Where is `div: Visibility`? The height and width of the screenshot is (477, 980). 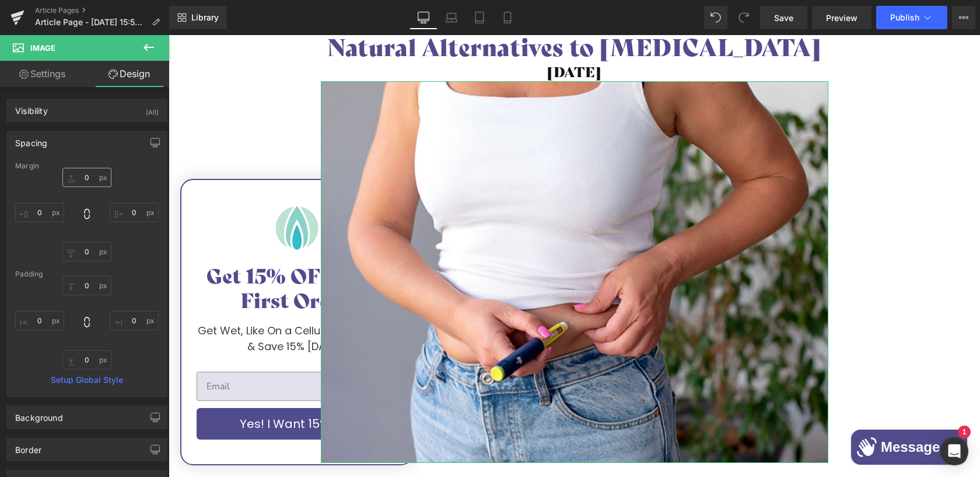 div: Visibility is located at coordinates (31, 107).